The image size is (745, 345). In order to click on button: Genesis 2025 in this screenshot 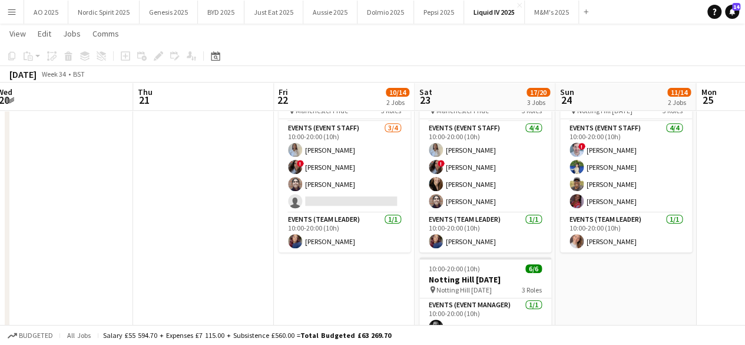, I will do `click(168, 12)`.